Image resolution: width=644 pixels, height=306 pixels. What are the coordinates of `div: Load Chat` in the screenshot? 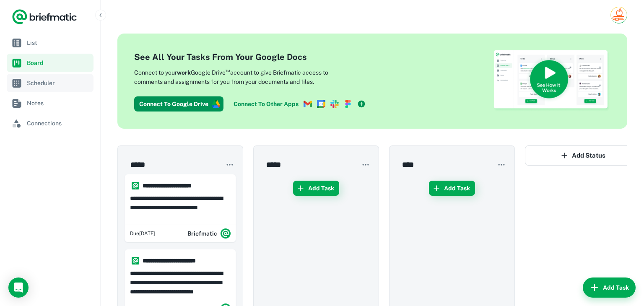 It's located at (19, 287).